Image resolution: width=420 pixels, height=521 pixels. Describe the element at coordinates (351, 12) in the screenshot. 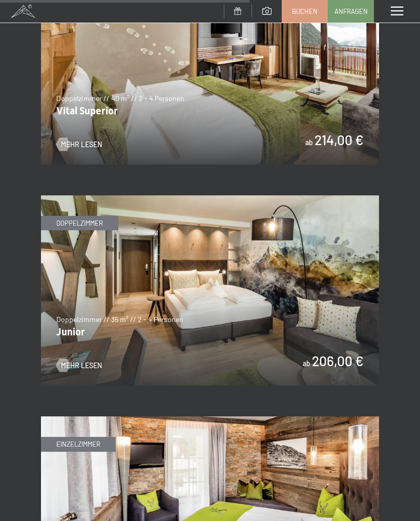

I see `span: Anfragen` at that location.